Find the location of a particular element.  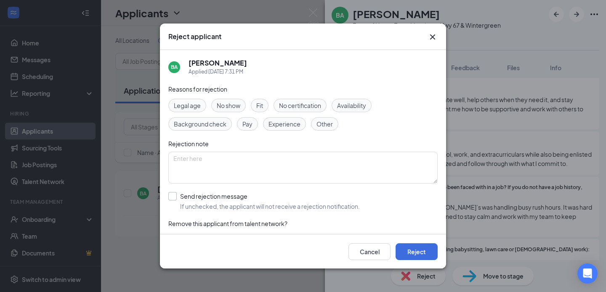

span: Reasons for rejection is located at coordinates (198, 89).